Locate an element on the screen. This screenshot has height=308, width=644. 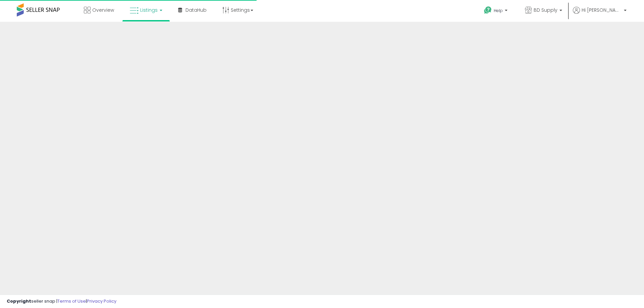
a: Privacy Policy is located at coordinates (102, 301).